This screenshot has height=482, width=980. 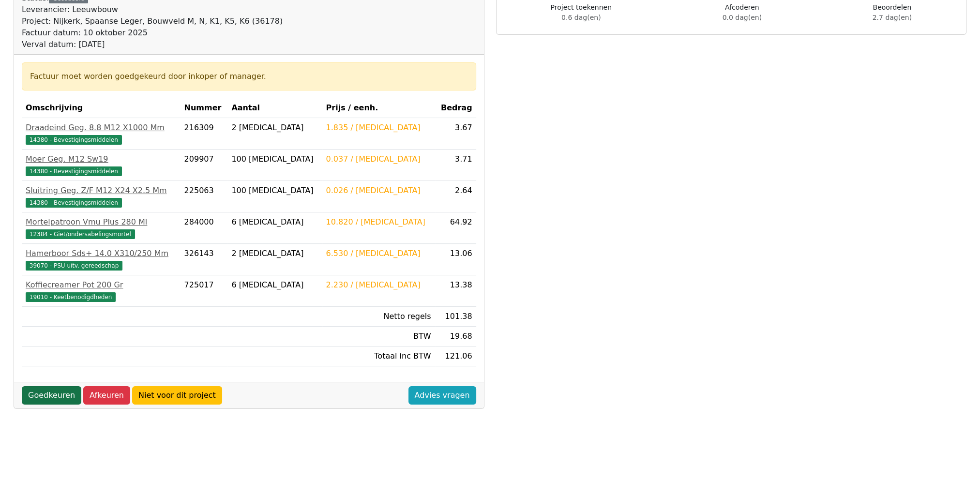 I want to click on td: Netto regels, so click(x=378, y=317).